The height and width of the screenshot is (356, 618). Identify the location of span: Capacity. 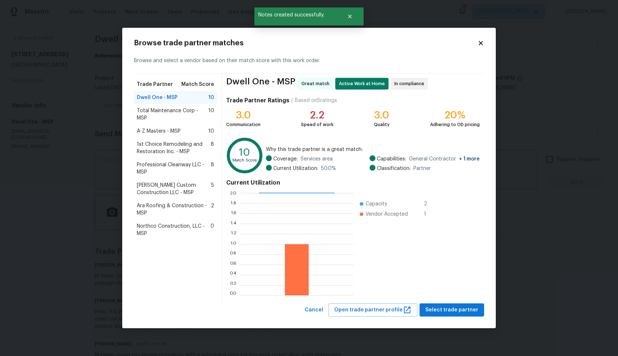
(376, 204).